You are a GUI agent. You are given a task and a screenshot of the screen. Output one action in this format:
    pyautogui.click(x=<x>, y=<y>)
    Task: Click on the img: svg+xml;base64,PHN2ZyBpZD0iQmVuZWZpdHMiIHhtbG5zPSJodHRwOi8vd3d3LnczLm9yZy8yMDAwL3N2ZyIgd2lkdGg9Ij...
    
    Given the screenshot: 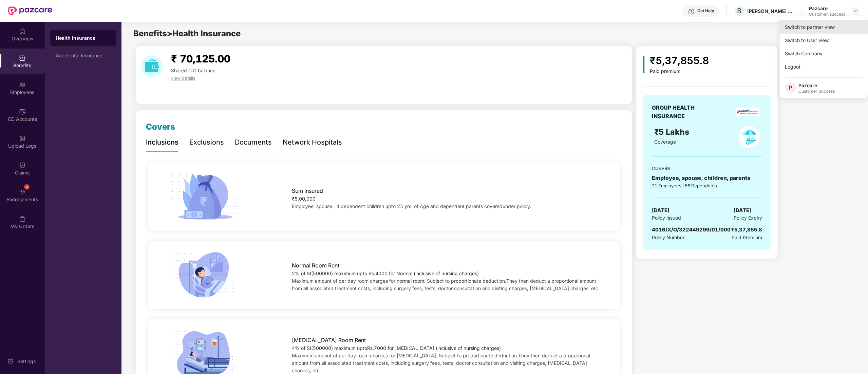 What is the action you would take?
    pyautogui.click(x=23, y=58)
    